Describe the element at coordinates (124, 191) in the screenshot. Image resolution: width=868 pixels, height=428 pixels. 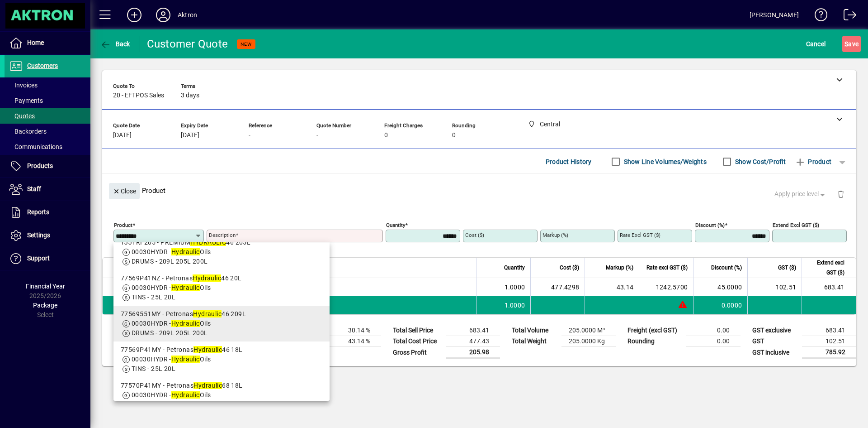
I see `button: Close` at that location.